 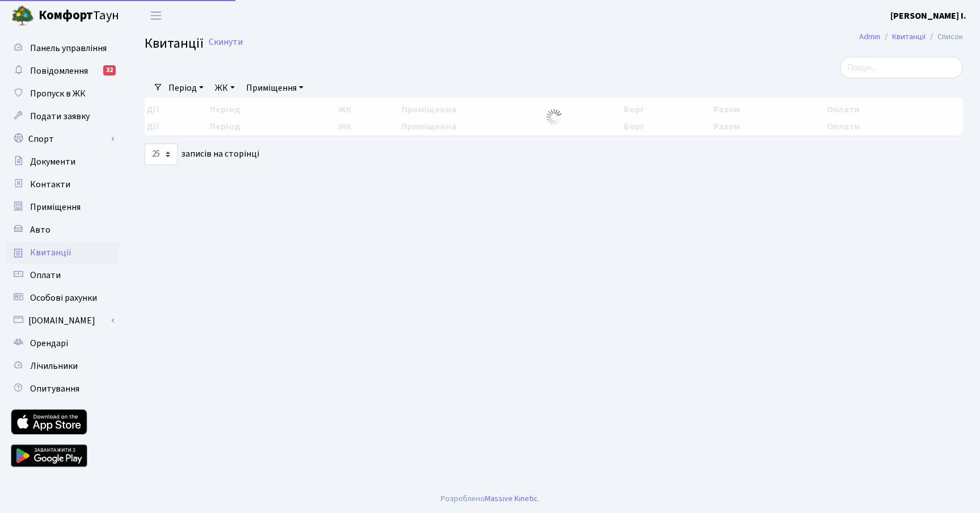 What do you see at coordinates (62, 48) in the screenshot?
I see `a: Панель управління` at bounding box center [62, 48].